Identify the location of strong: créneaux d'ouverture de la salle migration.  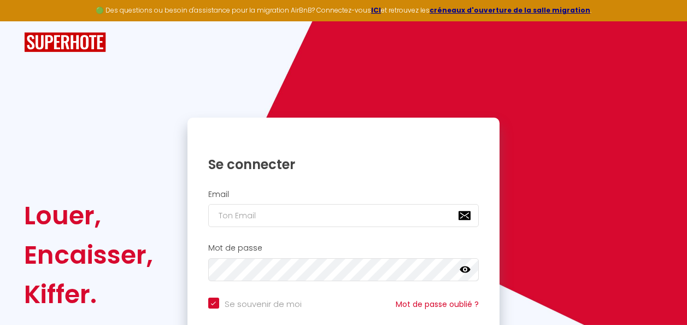
(510, 10).